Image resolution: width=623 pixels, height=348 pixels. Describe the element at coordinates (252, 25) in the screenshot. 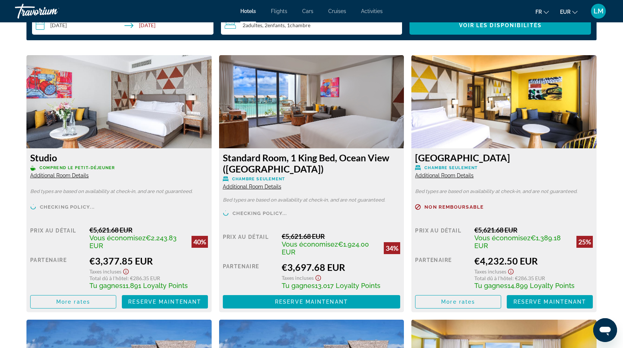

I see `span: 2` at that location.